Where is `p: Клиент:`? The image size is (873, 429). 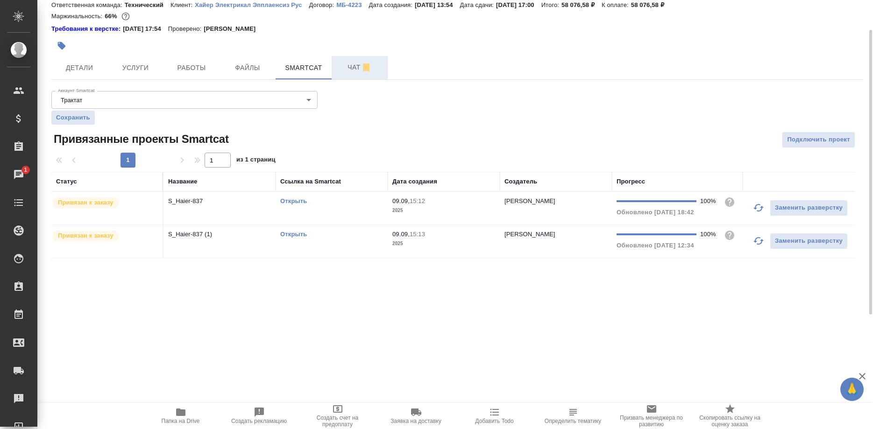 p: Клиент: is located at coordinates (183, 5).